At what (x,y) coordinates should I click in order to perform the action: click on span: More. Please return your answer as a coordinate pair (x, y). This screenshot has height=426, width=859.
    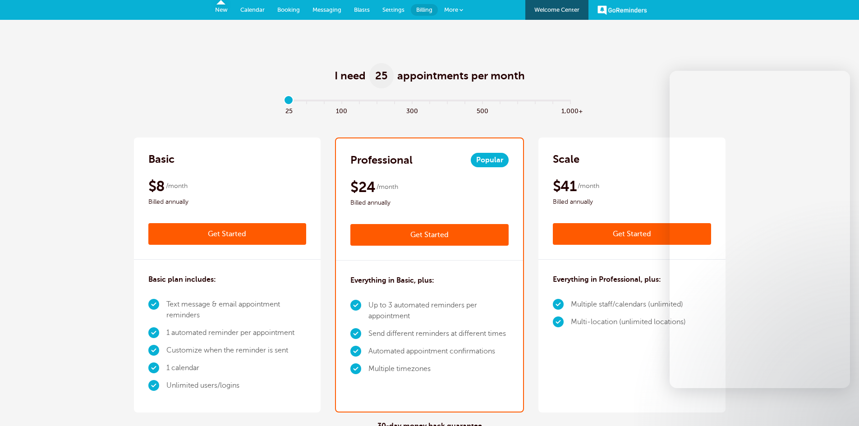
    Looking at the image, I should click on (451, 9).